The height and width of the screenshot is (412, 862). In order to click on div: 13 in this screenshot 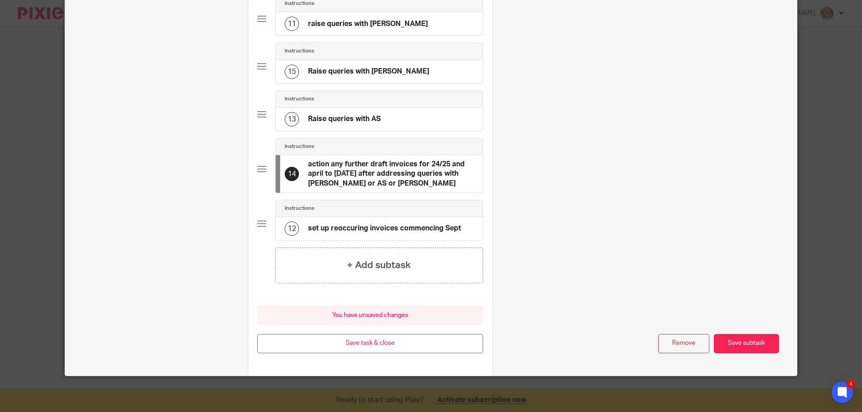, I will do `click(292, 119)`.